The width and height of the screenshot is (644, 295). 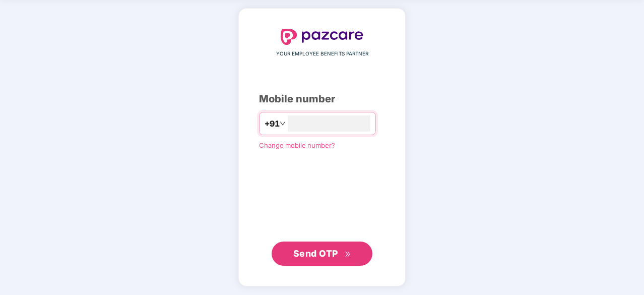 What do you see at coordinates (273, 124) in the screenshot?
I see `span: +91` at bounding box center [273, 124].